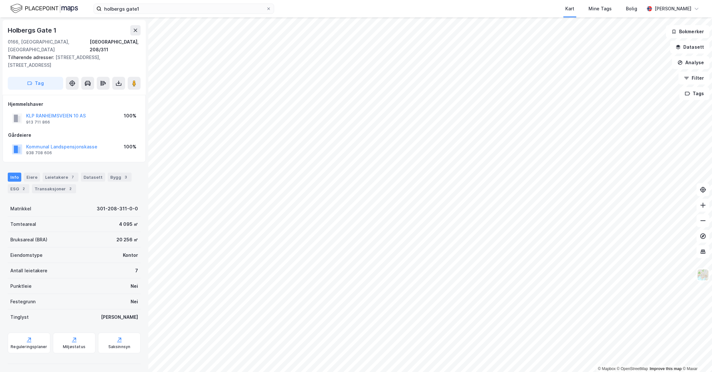 Image resolution: width=712 pixels, height=372 pixels. I want to click on div: Mine Tags, so click(600, 9).